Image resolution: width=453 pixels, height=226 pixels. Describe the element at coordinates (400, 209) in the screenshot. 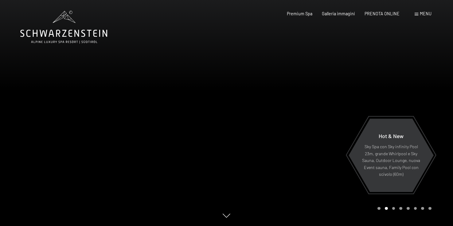

I see `div: Carousel Page 4` at that location.